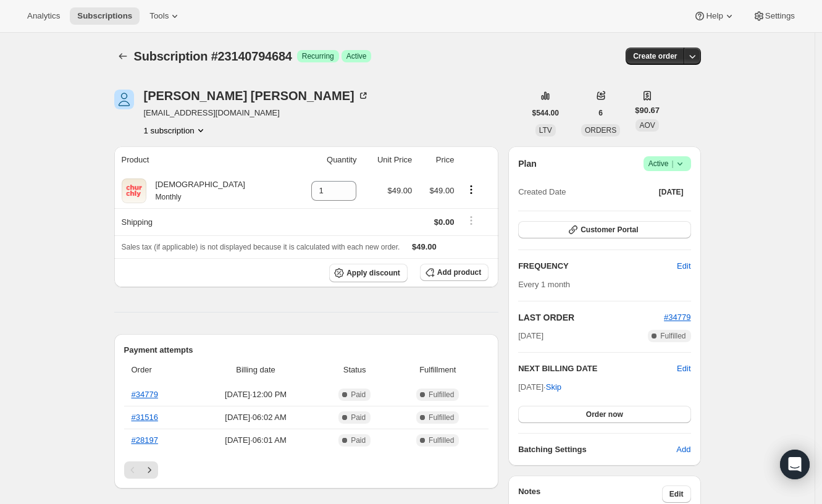 The height and width of the screenshot is (504, 822). I want to click on button: Skip, so click(553, 388).